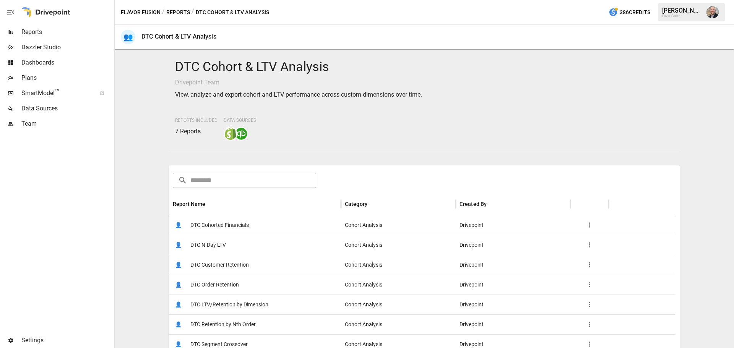 The image size is (734, 348). I want to click on div: Category, so click(356, 204).